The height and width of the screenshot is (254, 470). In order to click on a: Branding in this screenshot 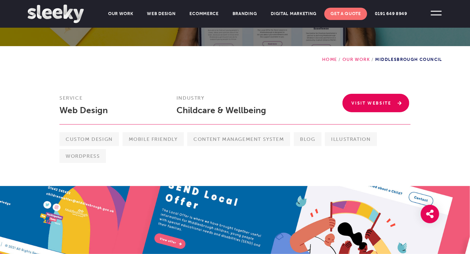, I will do `click(245, 14)`.